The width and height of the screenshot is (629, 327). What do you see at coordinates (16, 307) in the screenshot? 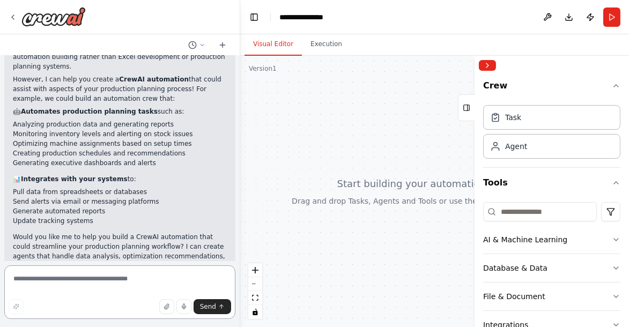
I see `button: Improve this prompt` at bounding box center [16, 307].